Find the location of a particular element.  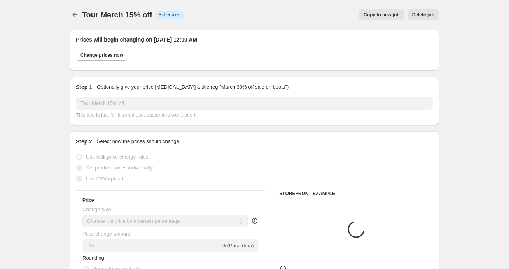

button: Copy to new job is located at coordinates (381, 15).